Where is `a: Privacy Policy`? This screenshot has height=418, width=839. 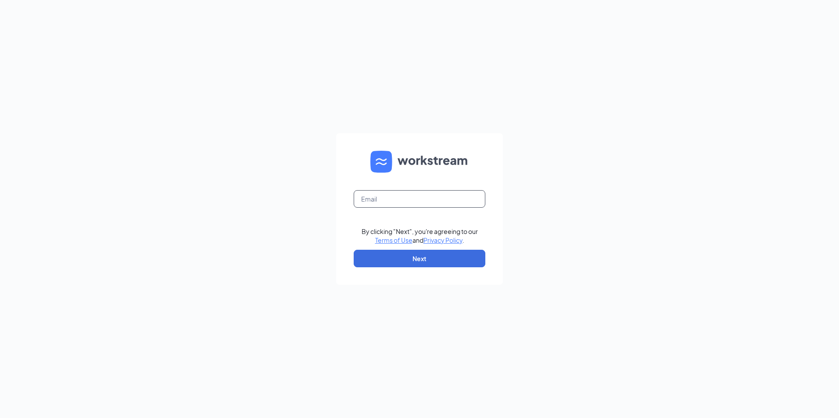 a: Privacy Policy is located at coordinates (442, 240).